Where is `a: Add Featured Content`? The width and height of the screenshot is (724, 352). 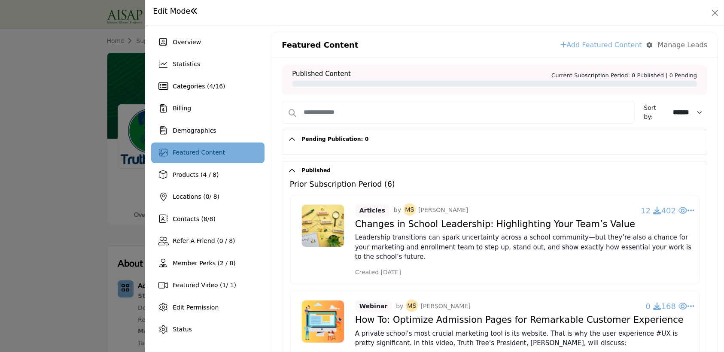 a: Add Featured Content is located at coordinates (601, 45).